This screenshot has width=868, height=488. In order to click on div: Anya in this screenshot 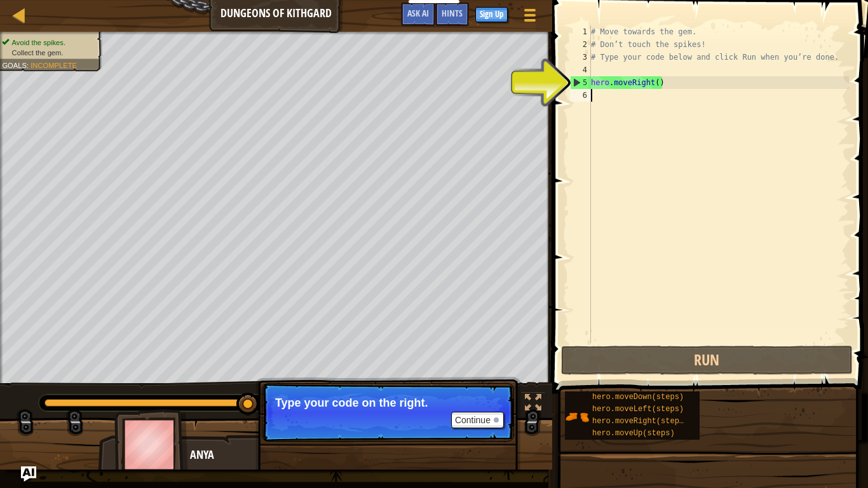, I will do `click(315, 455)`.